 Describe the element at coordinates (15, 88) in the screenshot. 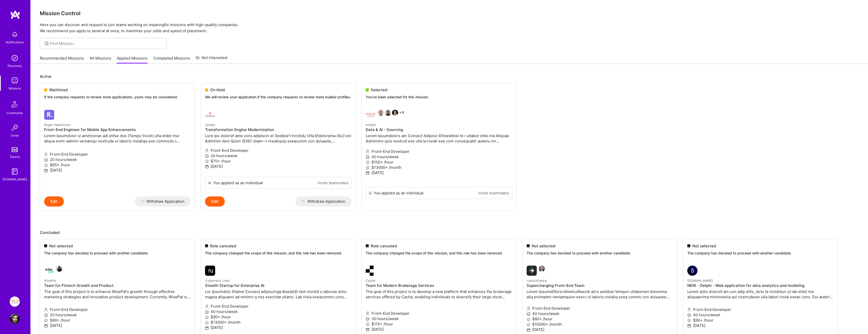

I see `div: Missions` at that location.